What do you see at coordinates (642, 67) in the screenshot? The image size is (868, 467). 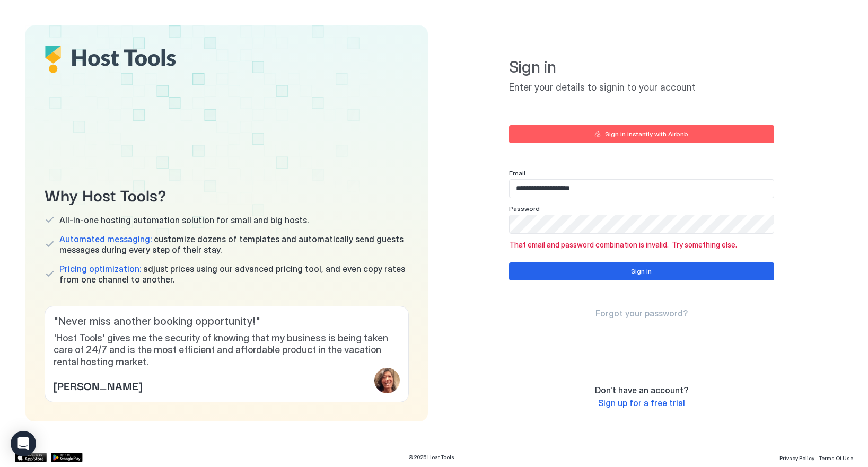 I see `span: Sign in` at bounding box center [642, 67].